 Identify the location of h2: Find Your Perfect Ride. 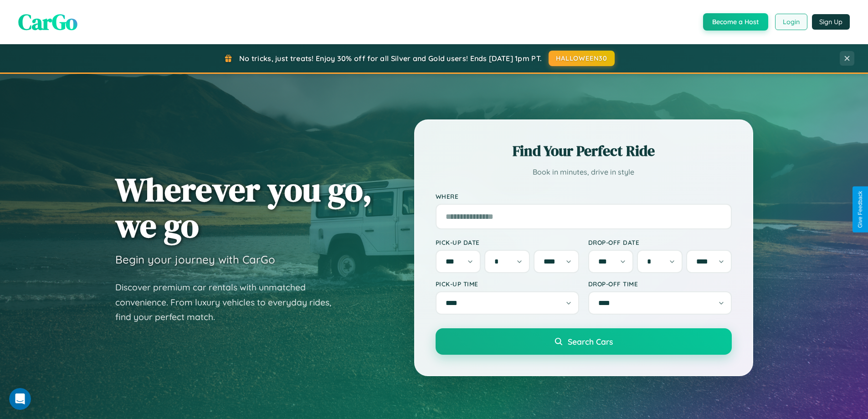
(584, 151).